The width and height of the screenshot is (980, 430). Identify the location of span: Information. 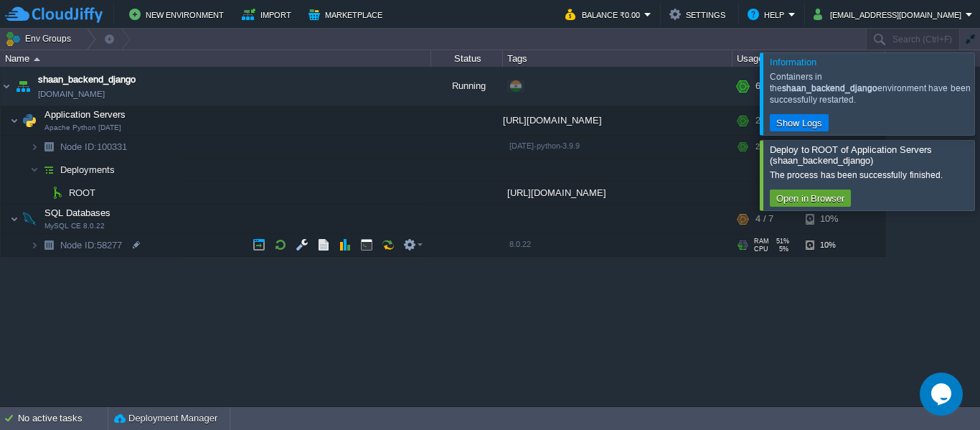
(793, 62).